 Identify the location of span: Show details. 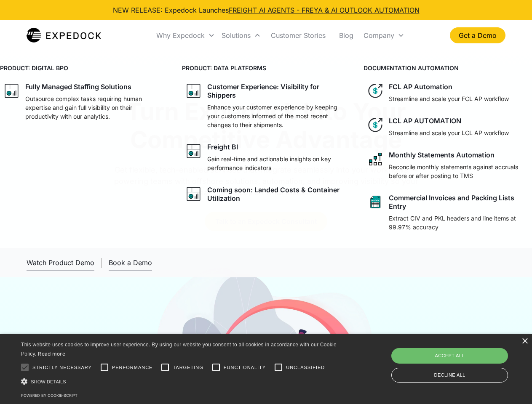
(48, 382).